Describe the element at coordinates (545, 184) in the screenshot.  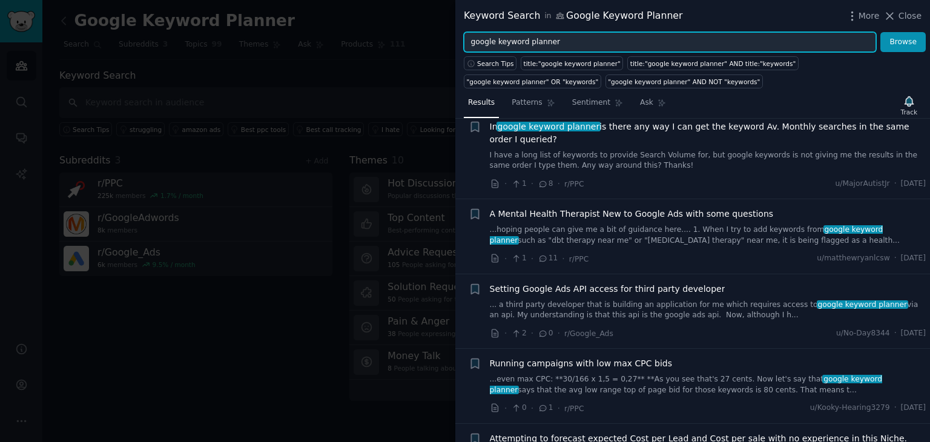
I see `span: 8` at that location.